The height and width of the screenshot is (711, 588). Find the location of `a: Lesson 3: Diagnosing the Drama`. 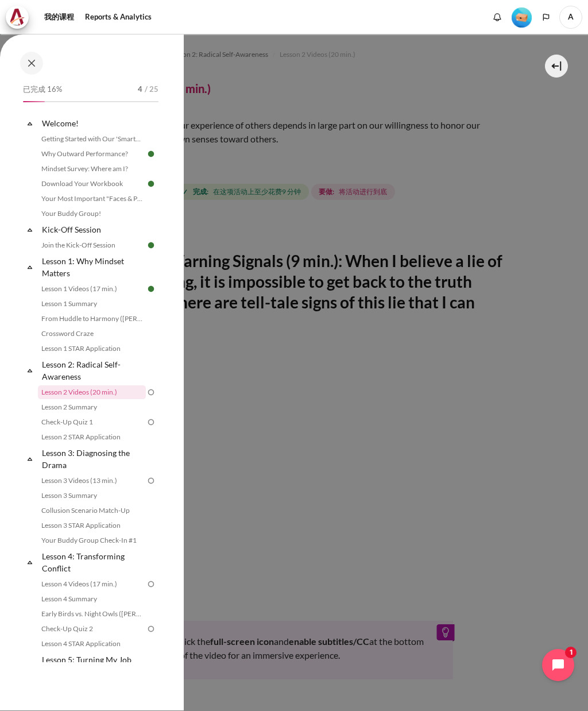

a: Lesson 3: Diagnosing the Drama is located at coordinates (93, 459).